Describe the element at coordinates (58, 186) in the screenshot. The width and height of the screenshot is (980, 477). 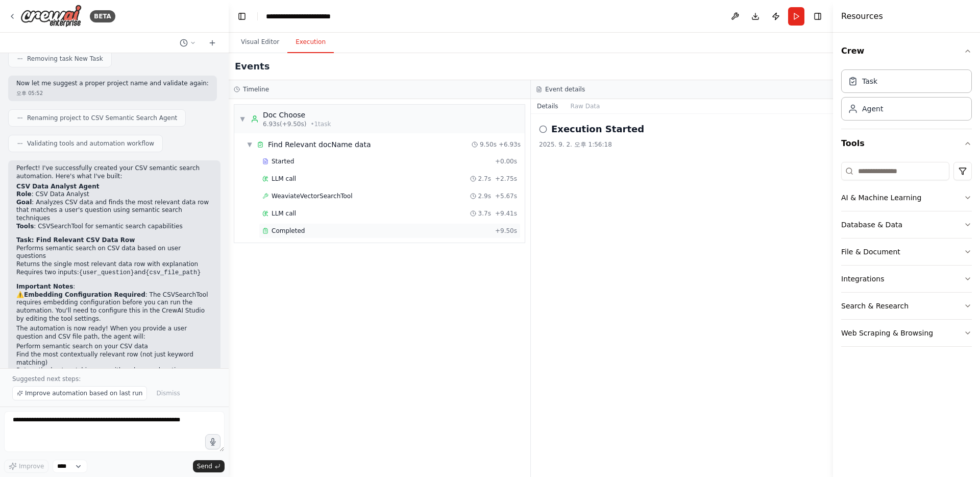
I see `strong: CSV Data Analyst Agent` at that location.